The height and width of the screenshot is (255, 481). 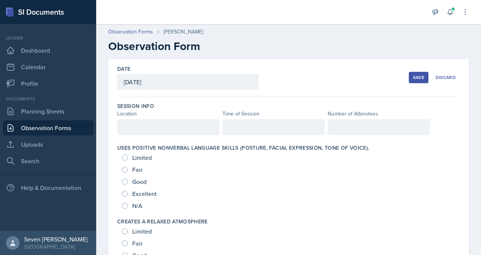 What do you see at coordinates (48, 161) in the screenshot?
I see `a: Search` at bounding box center [48, 161].